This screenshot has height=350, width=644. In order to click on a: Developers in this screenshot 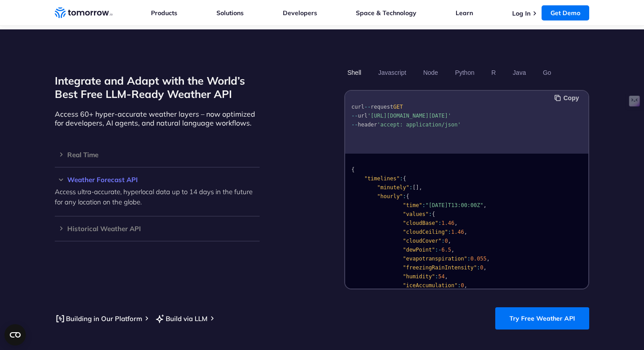, I will do `click(300, 13)`.